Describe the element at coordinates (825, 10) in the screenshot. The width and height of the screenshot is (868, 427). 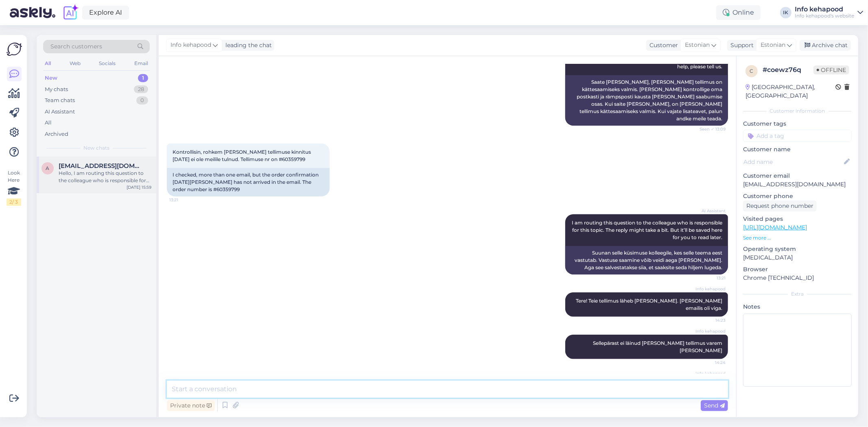
I see `div: Info kehapood` at that location.